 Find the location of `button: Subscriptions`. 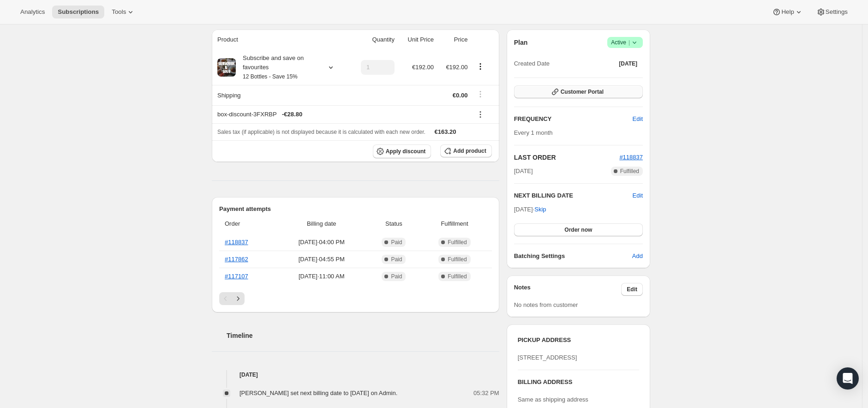

button: Subscriptions is located at coordinates (78, 12).